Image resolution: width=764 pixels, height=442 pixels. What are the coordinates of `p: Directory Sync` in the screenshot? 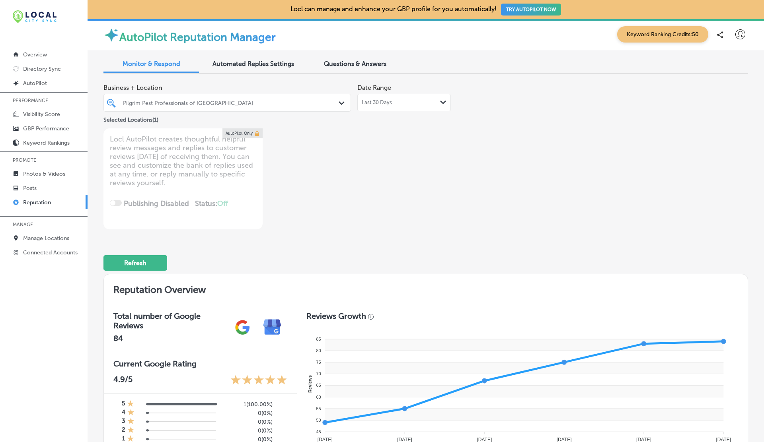 It's located at (42, 69).